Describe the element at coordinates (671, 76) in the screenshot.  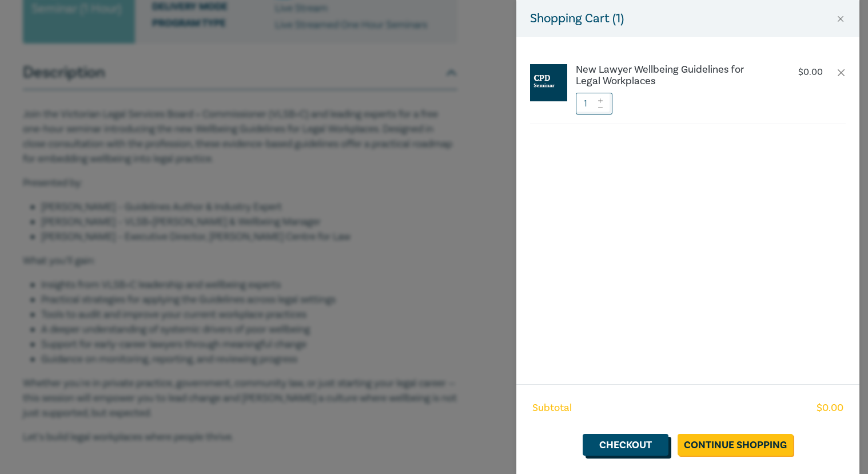
I see `a: New Lawyer Wellbeing Guidelines for Legal Workplaces` at that location.